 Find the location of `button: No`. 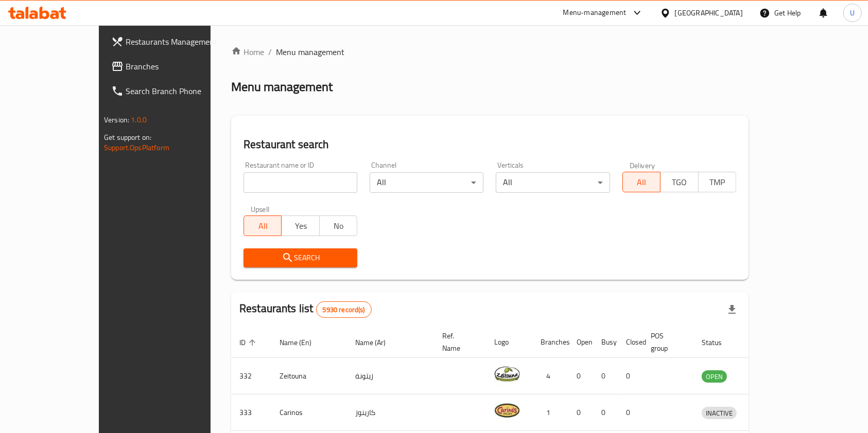

button: No is located at coordinates (338, 226).